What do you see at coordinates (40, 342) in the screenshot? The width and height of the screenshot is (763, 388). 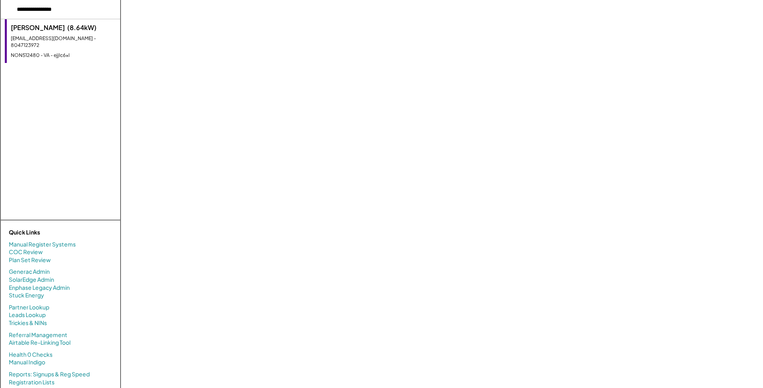 I see `a: Airtable Re-Linking Tool` at bounding box center [40, 342].